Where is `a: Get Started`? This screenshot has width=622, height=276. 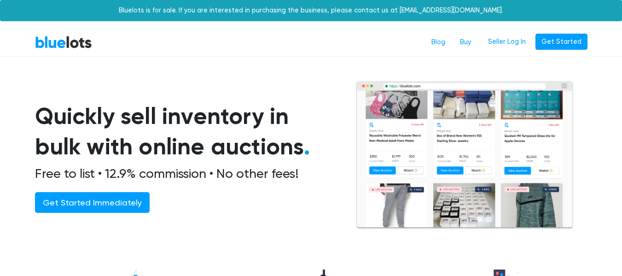
a: Get Started is located at coordinates (561, 42).